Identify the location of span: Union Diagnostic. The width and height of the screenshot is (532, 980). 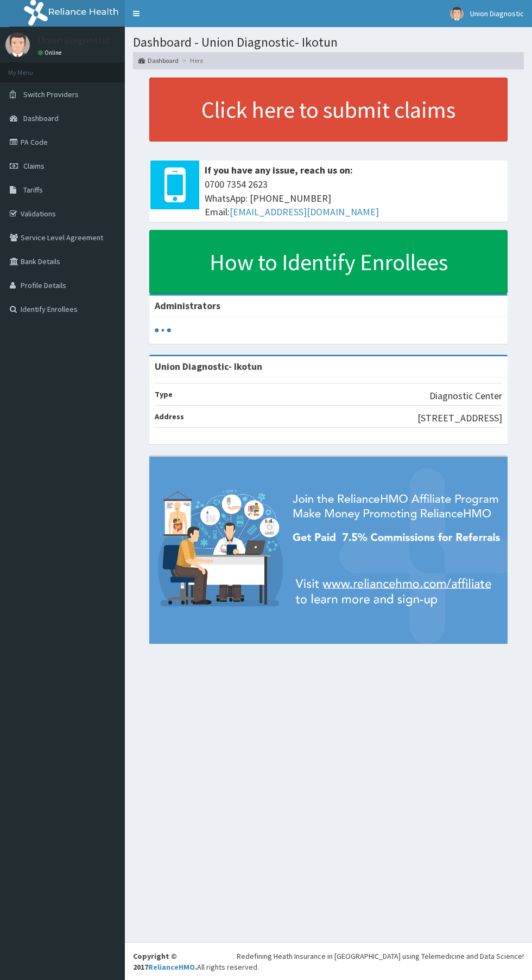
(497, 14).